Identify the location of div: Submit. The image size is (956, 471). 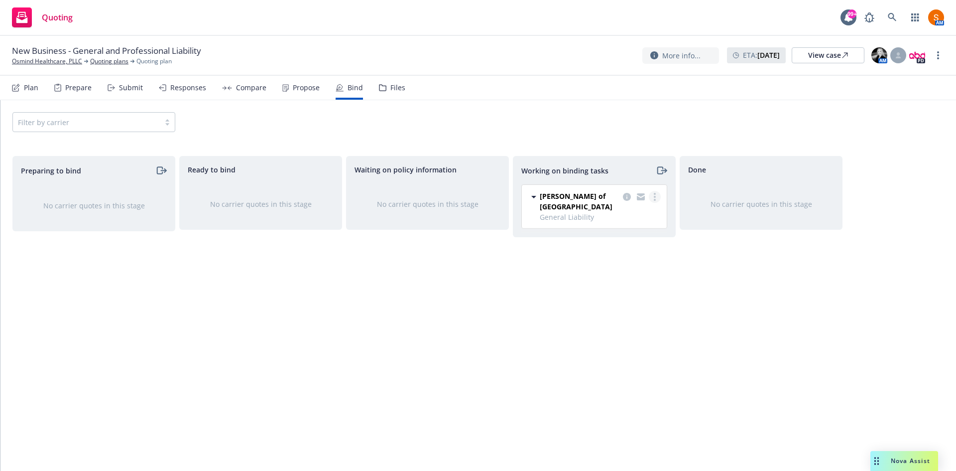
(131, 88).